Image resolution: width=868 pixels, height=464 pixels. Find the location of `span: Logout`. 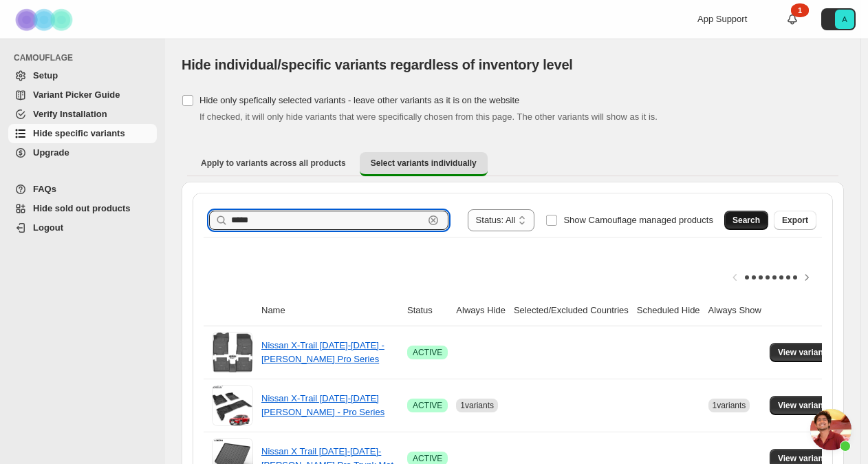

span: Logout is located at coordinates (48, 227).